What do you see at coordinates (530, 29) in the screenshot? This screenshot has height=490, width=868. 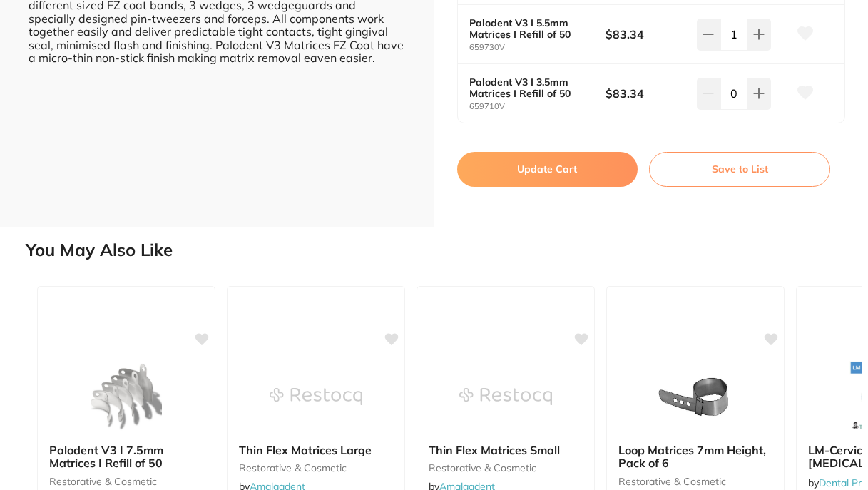 I see `b: Palodent V3 I 5.5mm Matrices I Refill of 50` at bounding box center [530, 29].